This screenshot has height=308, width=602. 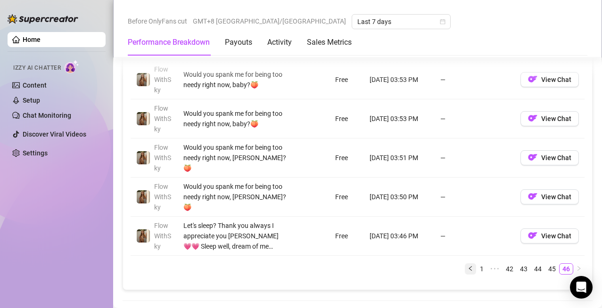 What do you see at coordinates (442, 22) in the screenshot?
I see `span: calendar` at bounding box center [442, 22].